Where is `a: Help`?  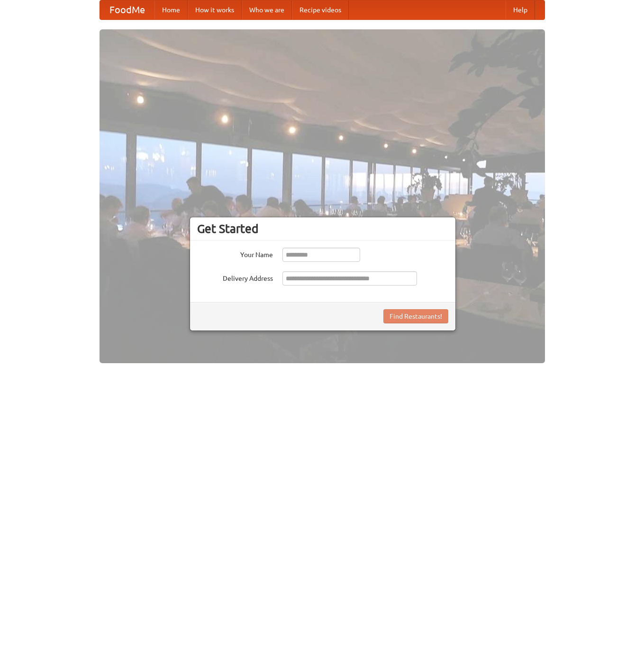 a: Help is located at coordinates (520, 10).